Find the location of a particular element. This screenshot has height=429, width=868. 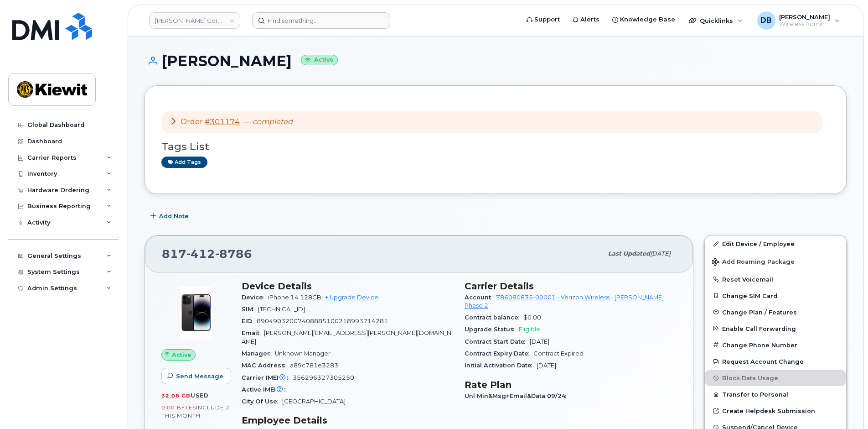

a: #301174 is located at coordinates (222, 122).